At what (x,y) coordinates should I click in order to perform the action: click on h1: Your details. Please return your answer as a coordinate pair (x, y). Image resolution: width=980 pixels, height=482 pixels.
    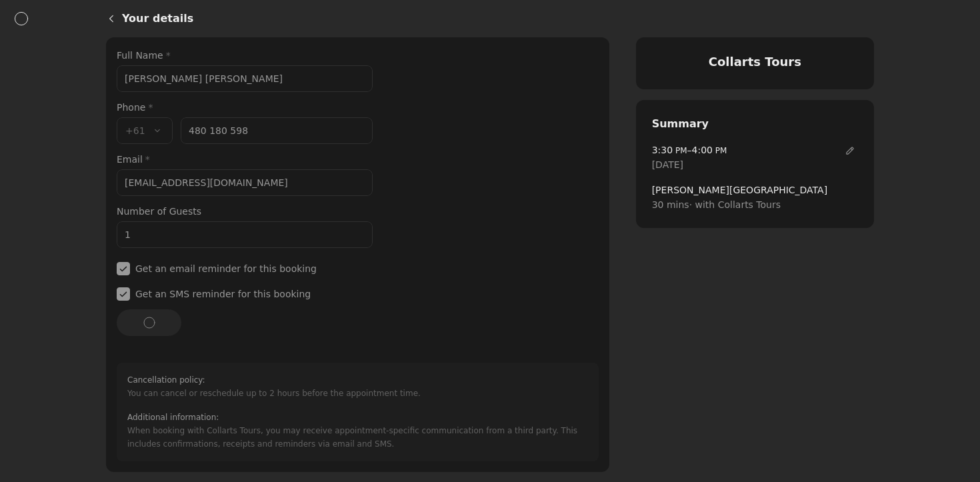
    Looking at the image, I should click on (498, 19).